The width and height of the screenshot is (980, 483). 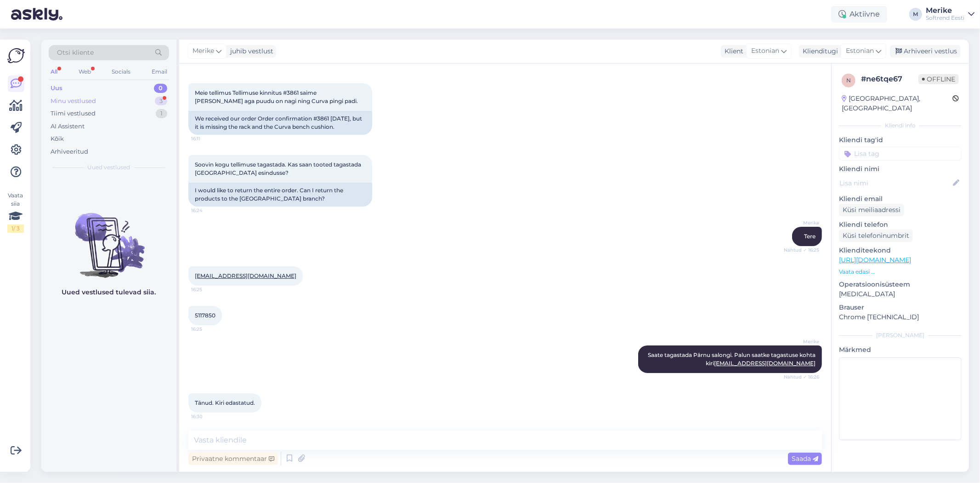 I want to click on span: 16:24, so click(x=208, y=210).